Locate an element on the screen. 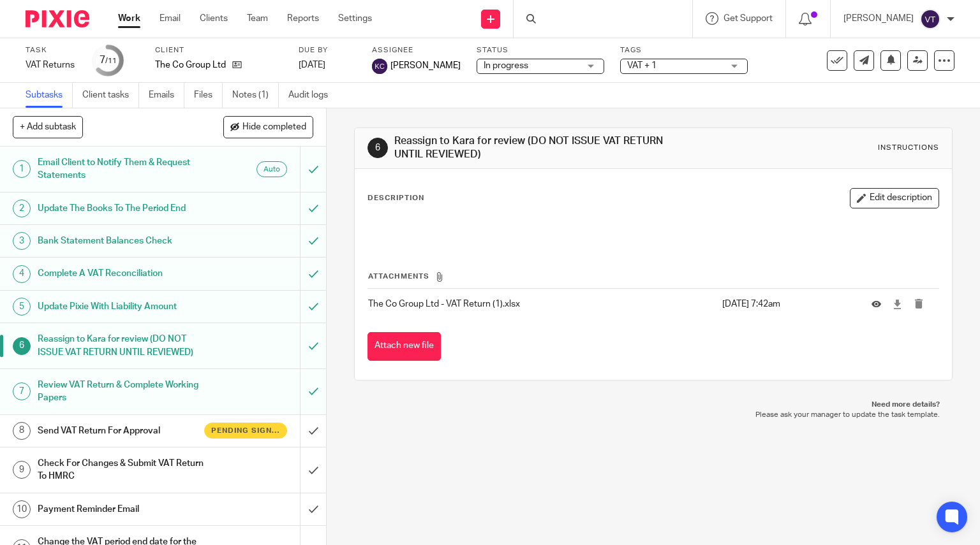  a: Team is located at coordinates (257, 19).